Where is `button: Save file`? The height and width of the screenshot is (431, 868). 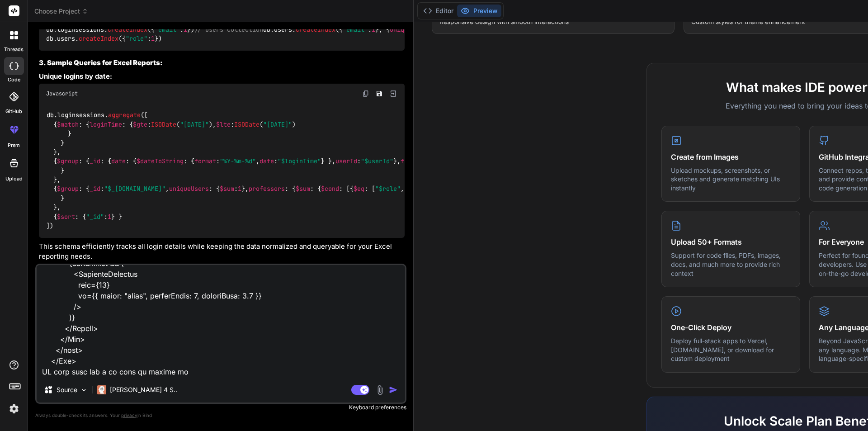
button: Save file is located at coordinates (379, 94).